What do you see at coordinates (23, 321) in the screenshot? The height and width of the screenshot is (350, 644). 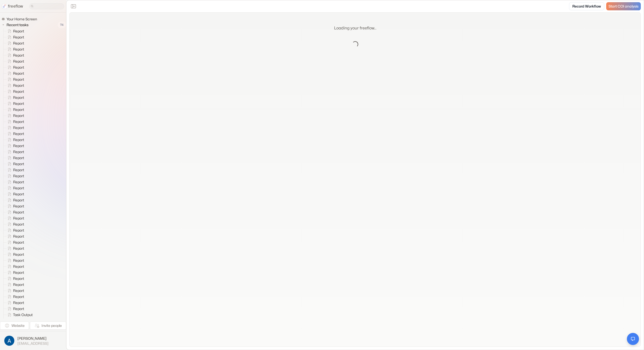 I see `span: Task Output` at bounding box center [23, 321].